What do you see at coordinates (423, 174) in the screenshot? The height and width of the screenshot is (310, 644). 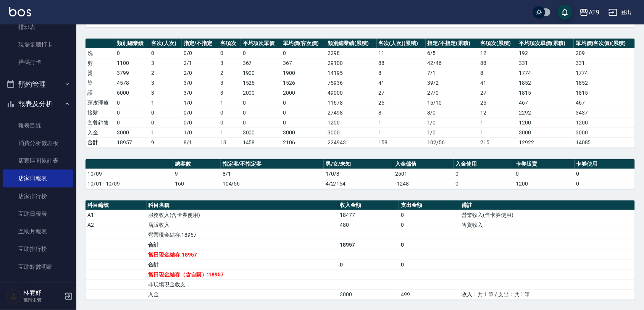 I see `td: 2501` at bounding box center [423, 174].